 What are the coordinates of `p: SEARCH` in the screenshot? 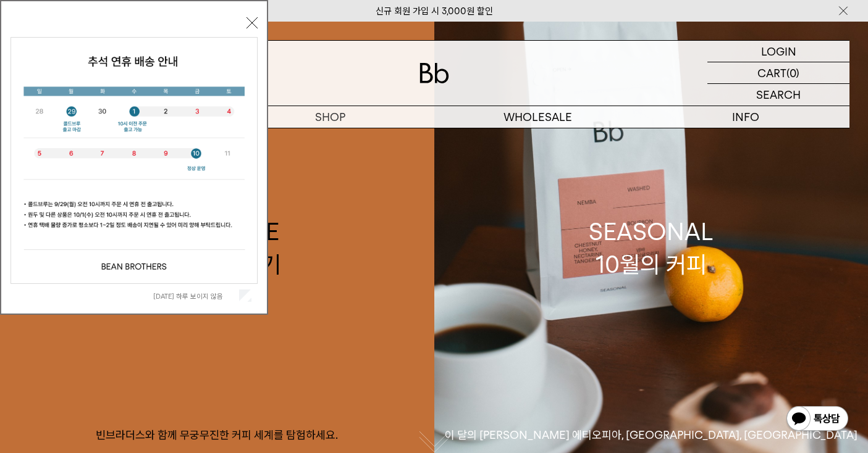 It's located at (779, 95).